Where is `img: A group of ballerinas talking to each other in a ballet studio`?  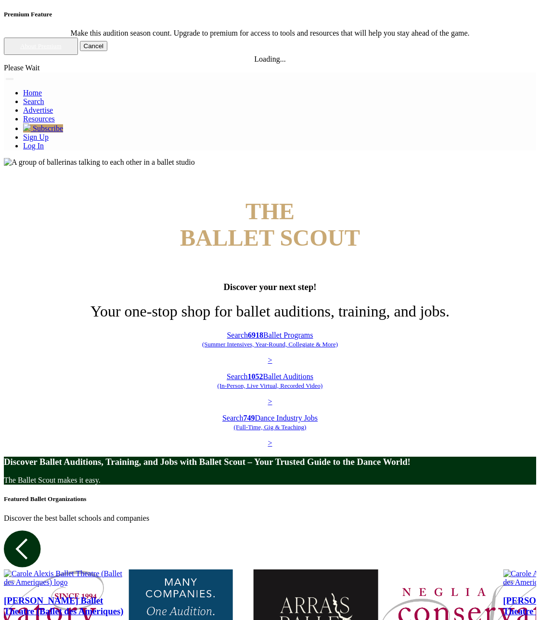
img: A group of ballerinas talking to each other in a ballet studio is located at coordinates (99, 162).